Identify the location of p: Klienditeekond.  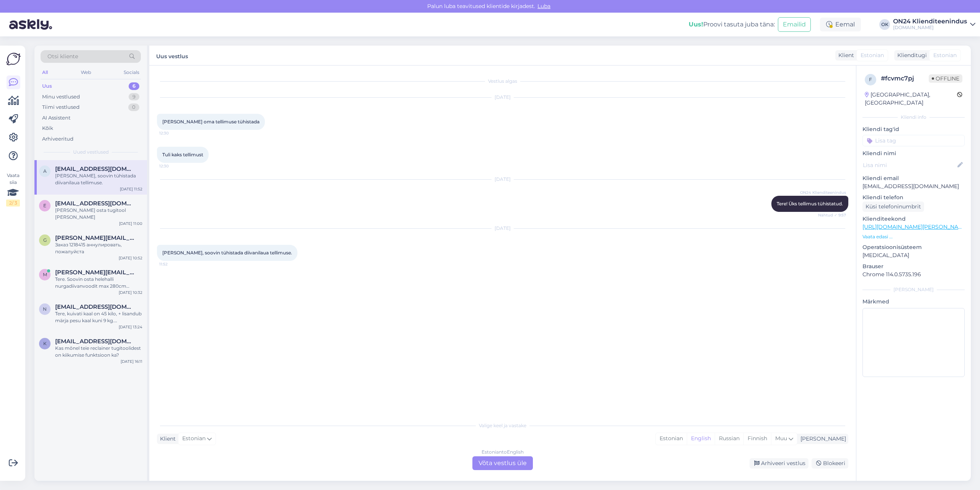
(913, 219).